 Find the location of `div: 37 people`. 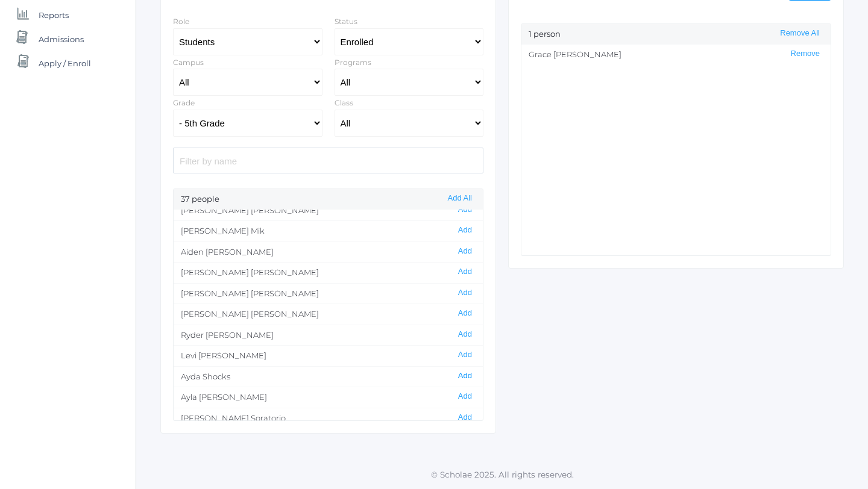

div: 37 people is located at coordinates (328, 199).